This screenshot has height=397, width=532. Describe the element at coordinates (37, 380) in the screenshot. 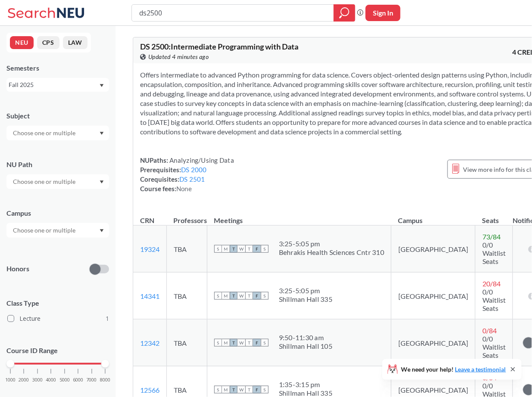

I see `span: 3000` at that location.